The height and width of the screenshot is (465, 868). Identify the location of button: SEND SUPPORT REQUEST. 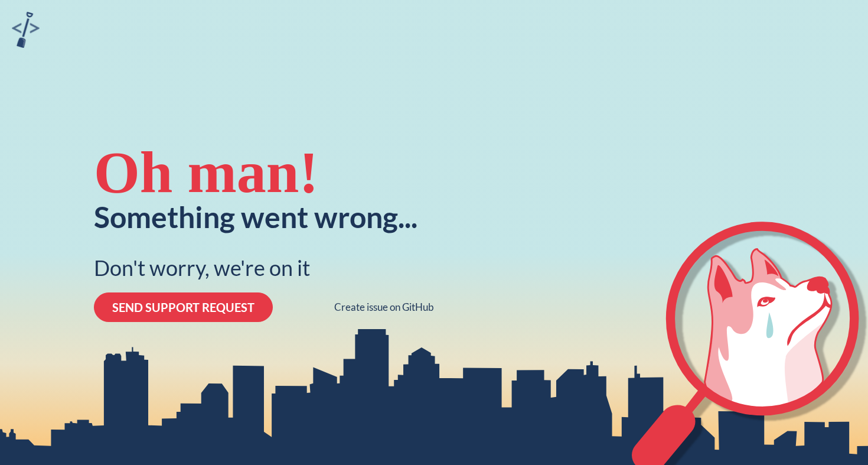
(183, 307).